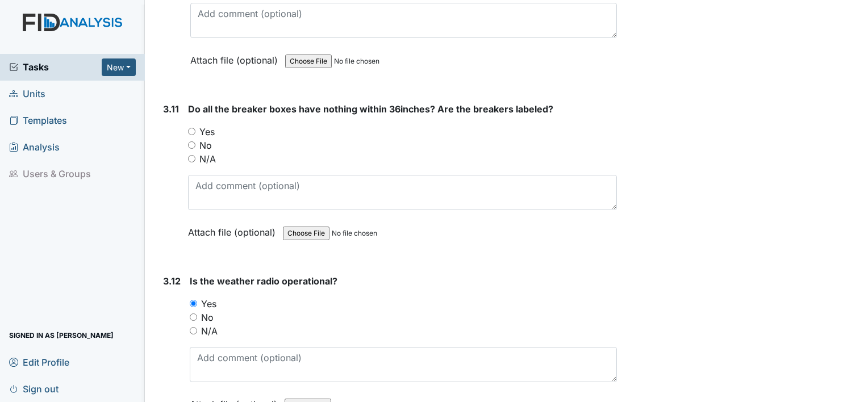 The image size is (868, 402). I want to click on label: 3.11, so click(171, 109).